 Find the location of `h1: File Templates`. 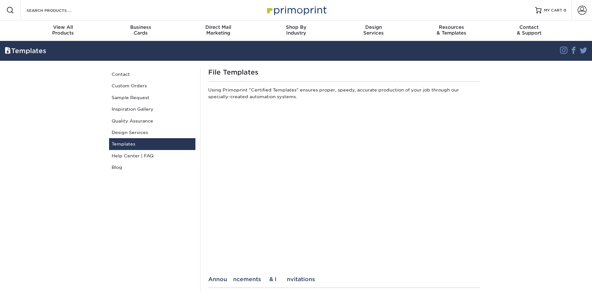

h1: File Templates is located at coordinates (344, 72).